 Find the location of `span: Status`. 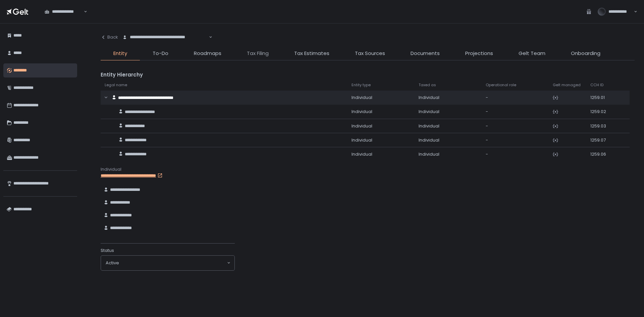

span: Status is located at coordinates (107, 250).